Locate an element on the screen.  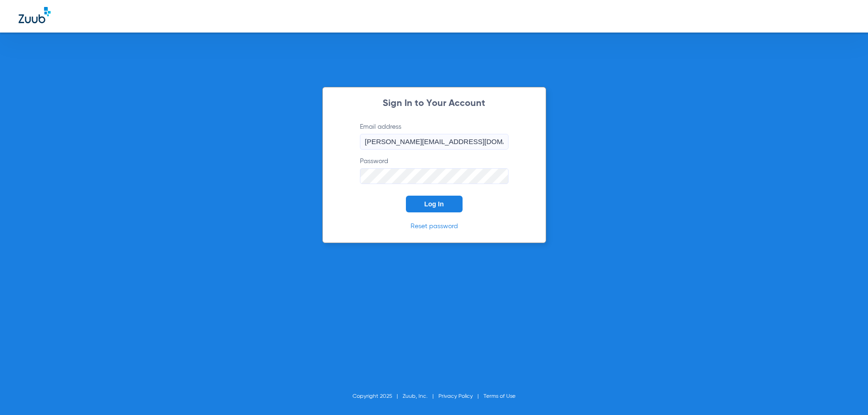
a: Terms of Use is located at coordinates (499, 396).